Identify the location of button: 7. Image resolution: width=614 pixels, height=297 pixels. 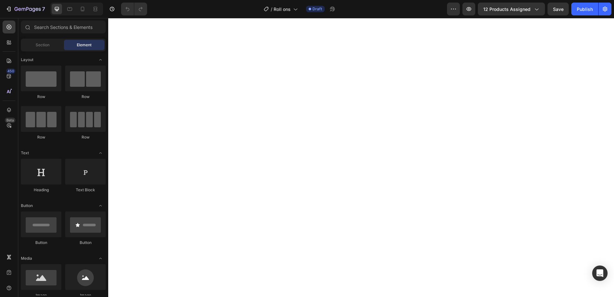
(25, 9).